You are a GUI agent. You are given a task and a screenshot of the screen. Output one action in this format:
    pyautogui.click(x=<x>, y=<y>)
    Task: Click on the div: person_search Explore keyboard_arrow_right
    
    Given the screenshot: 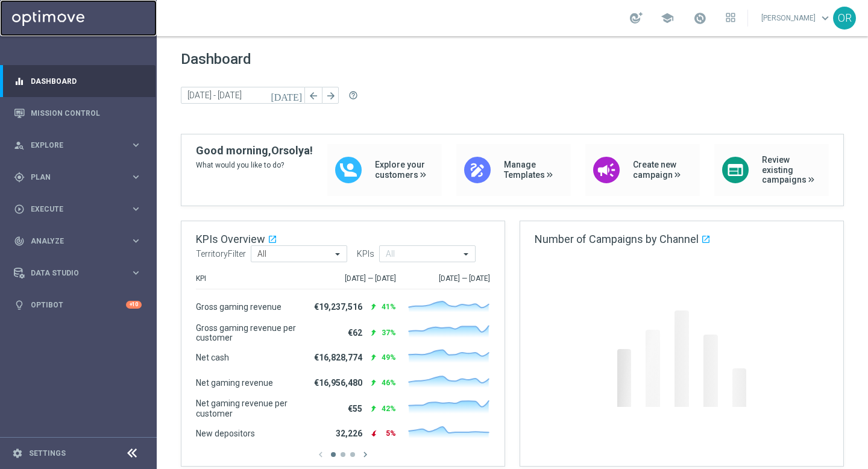 What is the action you would take?
    pyautogui.click(x=78, y=146)
    